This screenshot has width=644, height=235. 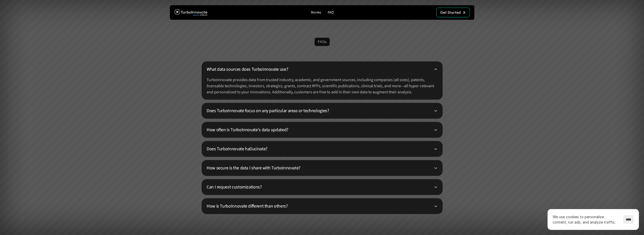 I want to click on a: Get Started, so click(x=453, y=12).